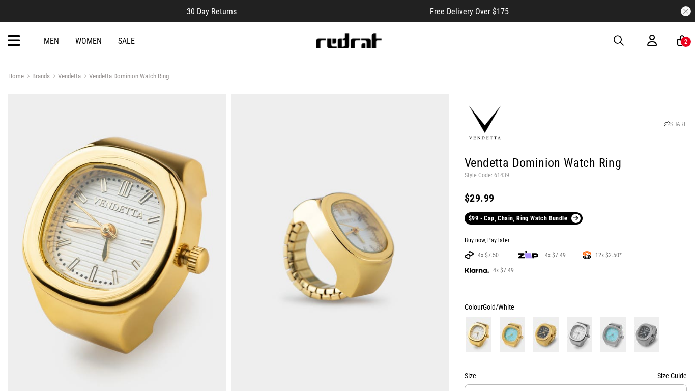  I want to click on img: Silver/Black, so click(647, 334).